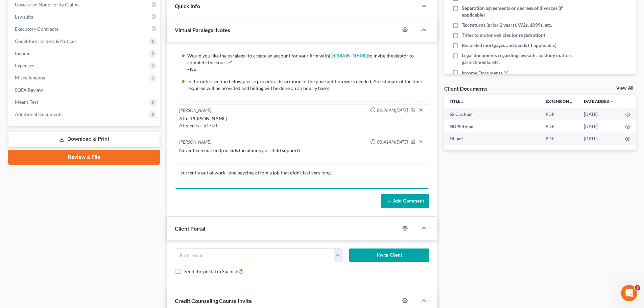 The height and width of the screenshot is (308, 644). What do you see at coordinates (507, 25) in the screenshot?
I see `span: Tax returns (prior 2 years), W2s, 1099s, etc.` at bounding box center [507, 25].